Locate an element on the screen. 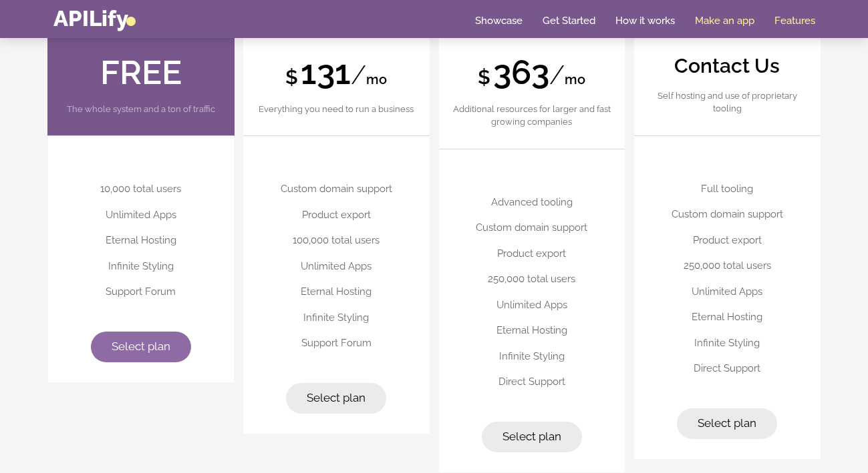 This screenshot has width=868, height=473. p: Additional resources for larger and fast growing companies is located at coordinates (531, 115).